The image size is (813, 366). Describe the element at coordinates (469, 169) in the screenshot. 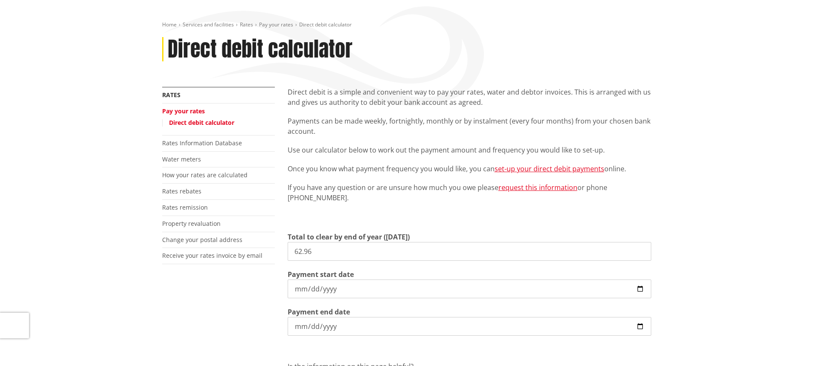

I see `p: Once you know what payment frequency you would like, you can online.` at that location.